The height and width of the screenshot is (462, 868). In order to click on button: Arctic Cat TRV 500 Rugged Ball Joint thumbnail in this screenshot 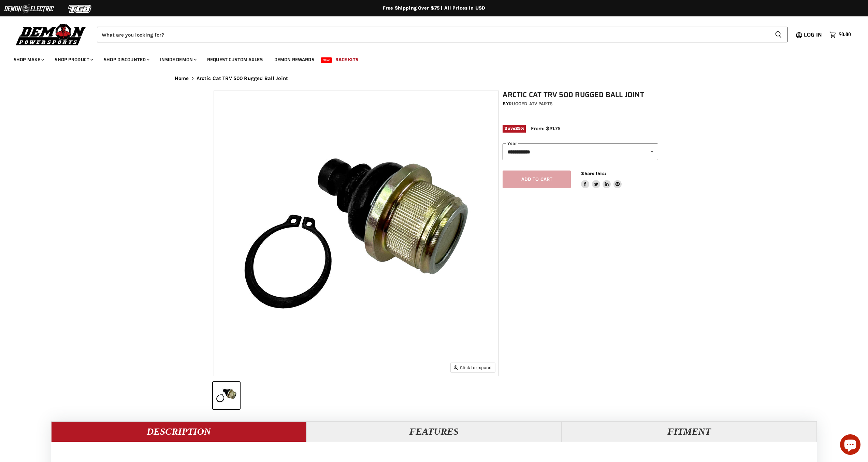, I will do `click(226, 396)`.